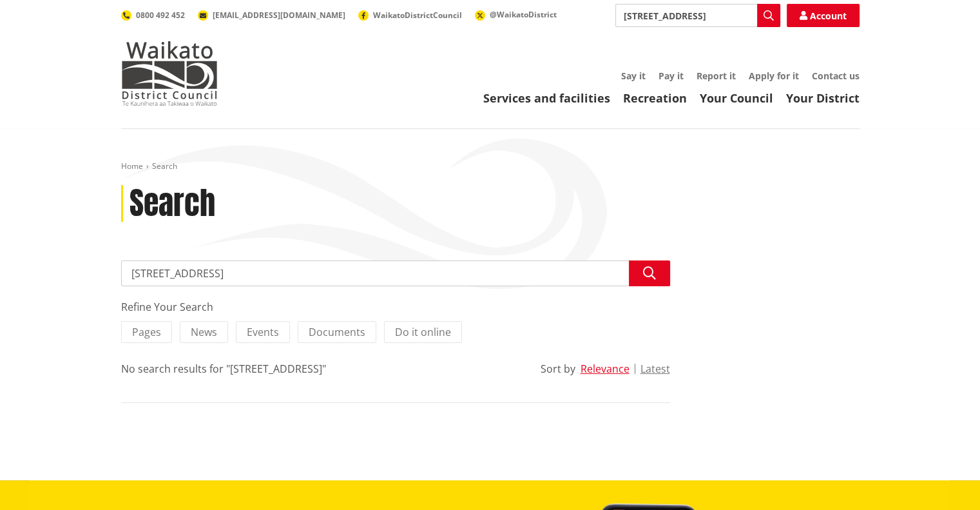 The height and width of the screenshot is (510, 980). I want to click on h1: Search, so click(172, 204).